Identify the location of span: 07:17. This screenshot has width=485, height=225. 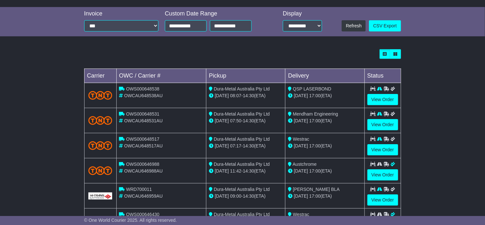
(236, 146).